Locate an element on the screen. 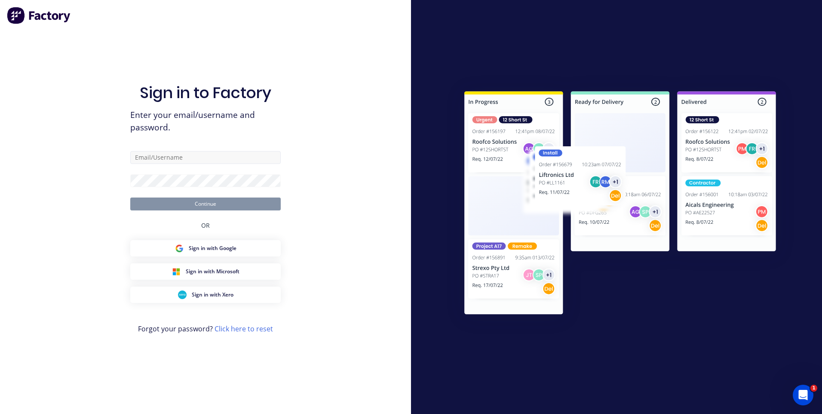 This screenshot has height=414, width=822. span: 1 is located at coordinates (814, 388).